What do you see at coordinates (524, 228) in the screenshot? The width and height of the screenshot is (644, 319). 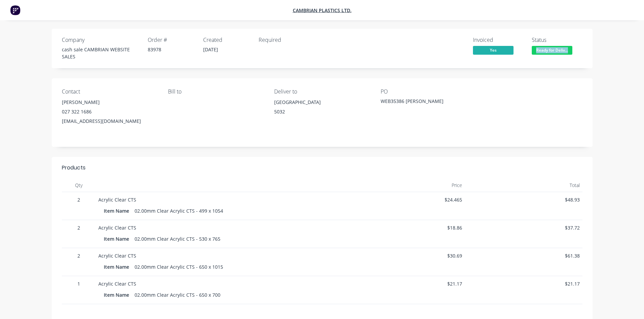 I see `span: $37.72` at bounding box center [524, 228].